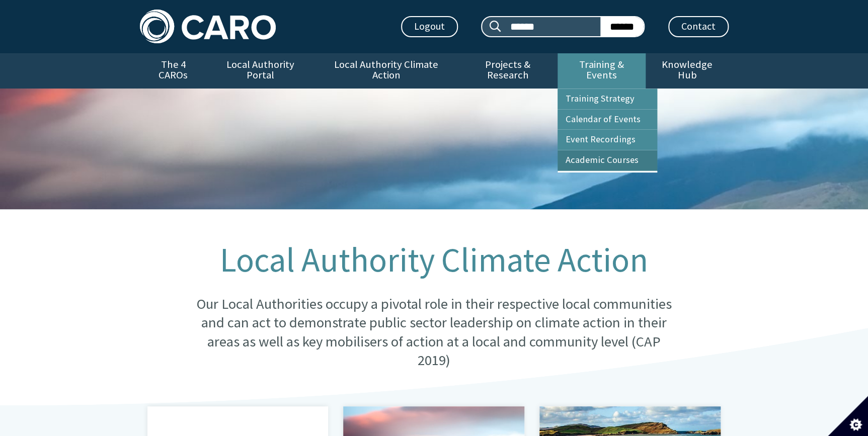 The height and width of the screenshot is (436, 868). I want to click on a: Projects & Research, so click(508, 71).